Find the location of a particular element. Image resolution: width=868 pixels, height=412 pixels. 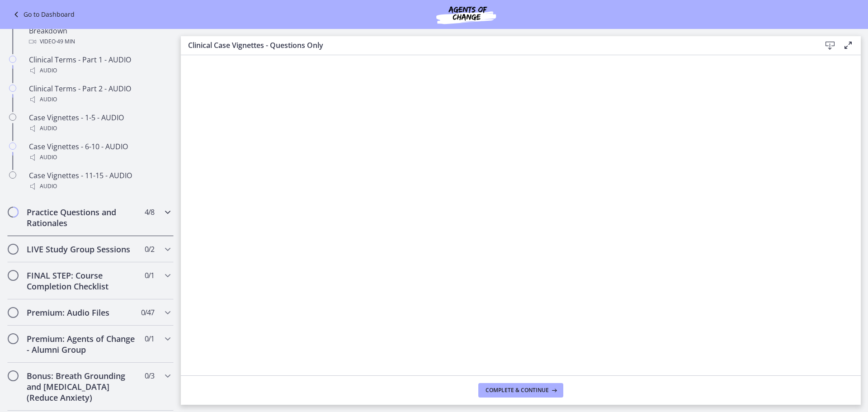

div: Video is located at coordinates (99, 42).